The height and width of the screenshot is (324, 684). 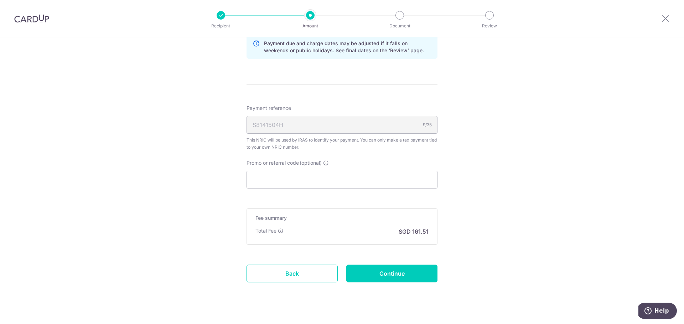 What do you see at coordinates (342, 144) in the screenshot?
I see `div: This NRIC will be used by IRAS to identify your payment. You can only make a tax payment tied to ...` at bounding box center [342, 144].